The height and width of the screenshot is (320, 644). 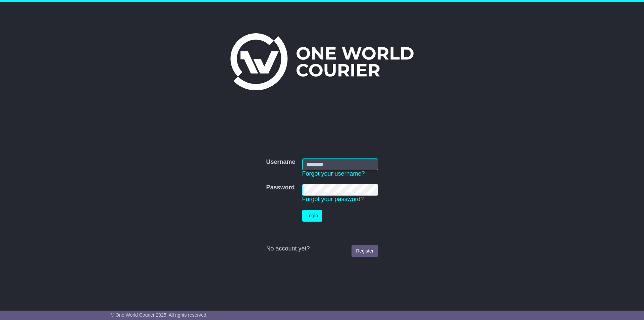 What do you see at coordinates (280, 188) in the screenshot?
I see `label: Password` at bounding box center [280, 188].